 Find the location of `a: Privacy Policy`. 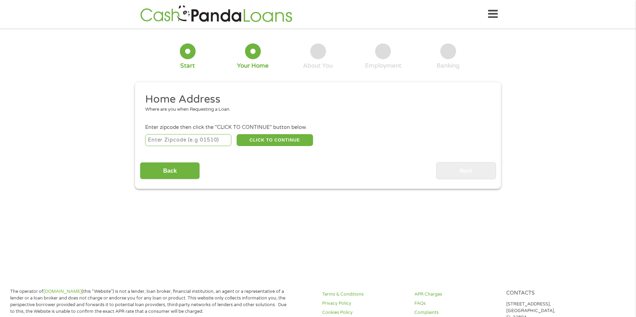

a: Privacy Policy is located at coordinates (364, 303).